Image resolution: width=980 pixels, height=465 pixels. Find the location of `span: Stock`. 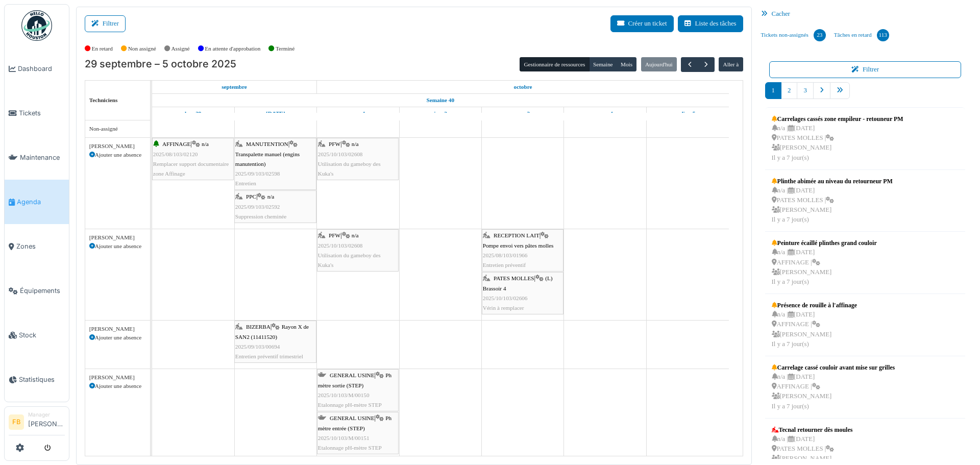

span: Stock is located at coordinates (42, 335).